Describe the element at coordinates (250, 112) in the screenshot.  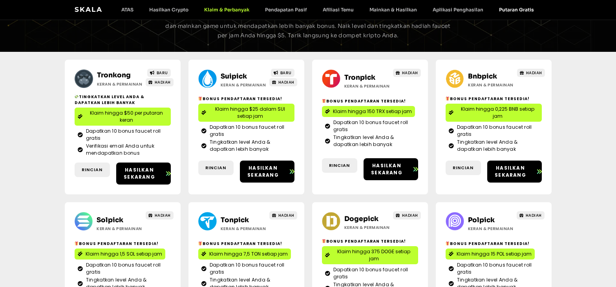
I see `font: Klaim hingga $25 dalam SUI setiap jam` at that location.